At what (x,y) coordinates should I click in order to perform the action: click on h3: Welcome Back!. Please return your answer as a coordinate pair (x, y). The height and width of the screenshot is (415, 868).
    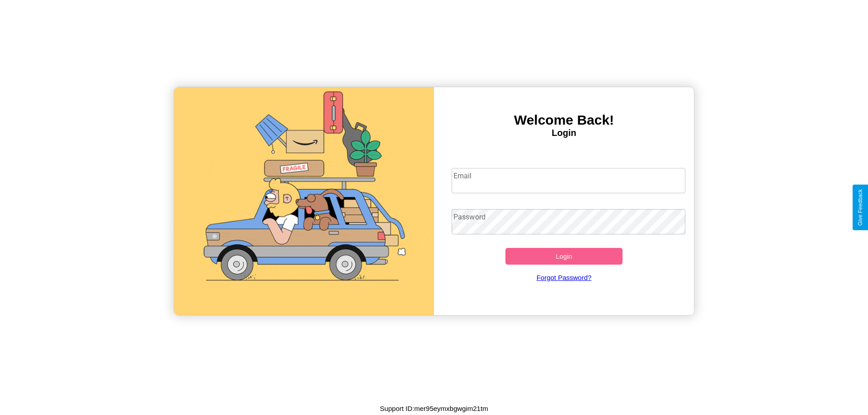
    Looking at the image, I should click on (564, 120).